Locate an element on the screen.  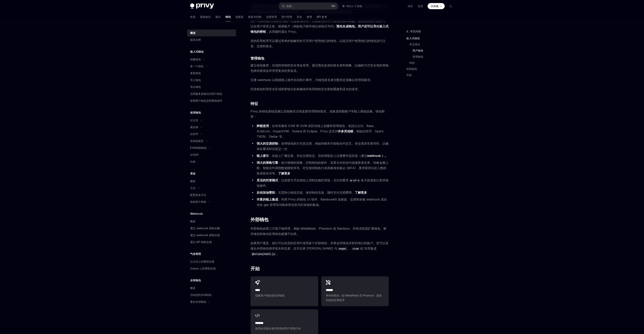
font: 连接器 is located at coordinates (239, 17).